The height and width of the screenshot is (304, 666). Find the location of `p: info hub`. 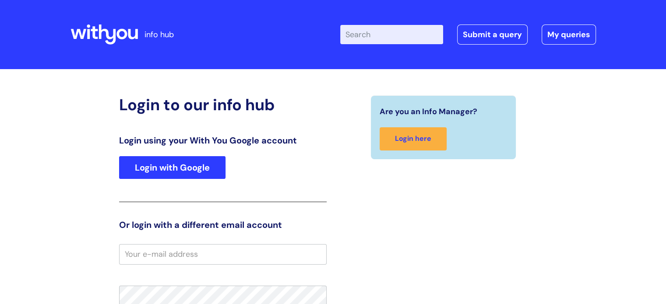

p: info hub is located at coordinates (159, 35).